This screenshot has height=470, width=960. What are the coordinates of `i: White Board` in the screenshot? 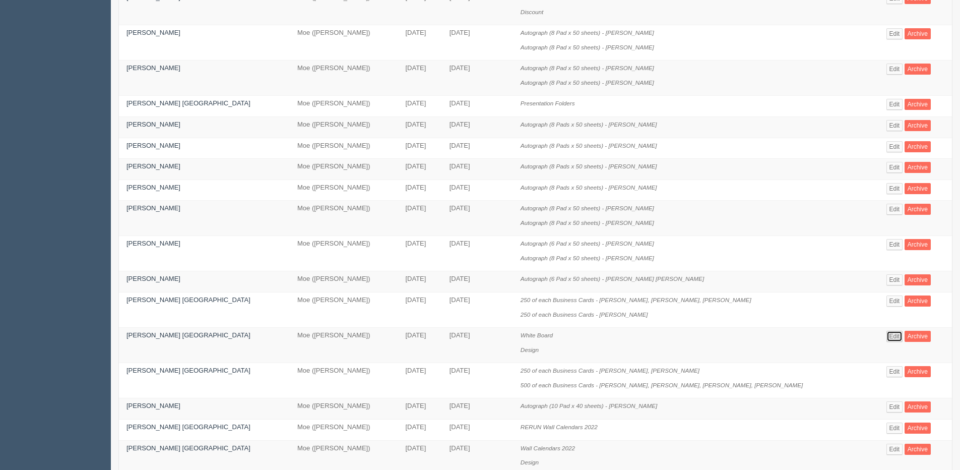 It's located at (537, 335).